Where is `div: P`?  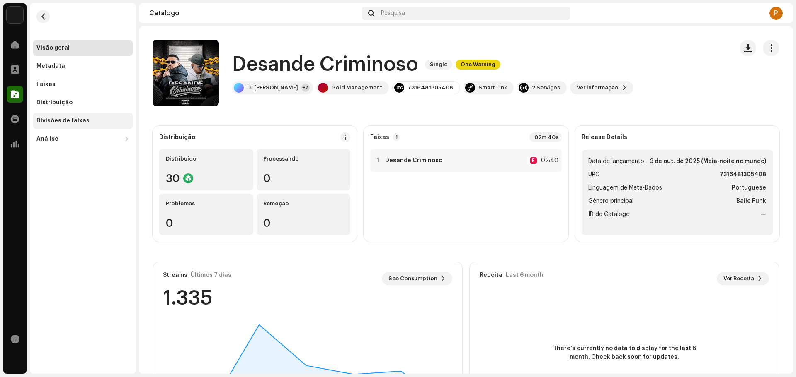 div: P is located at coordinates (776, 13).